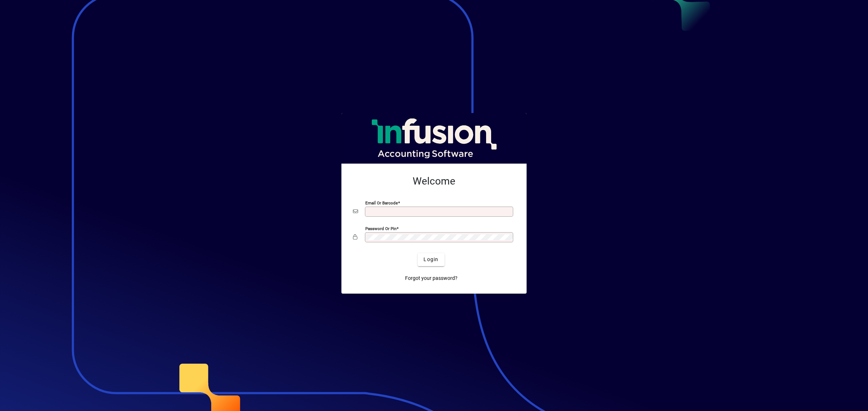  I want to click on mat-label: Password or Pin, so click(380, 229).